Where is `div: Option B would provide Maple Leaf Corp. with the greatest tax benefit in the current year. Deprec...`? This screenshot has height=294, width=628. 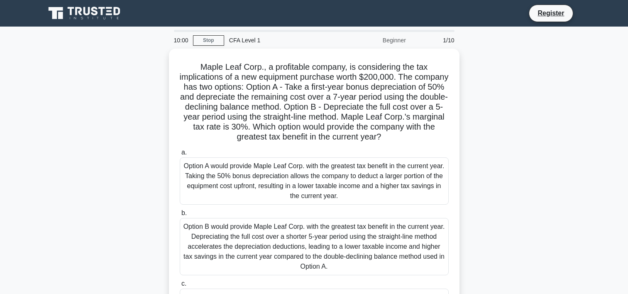 div: Option B would provide Maple Leaf Corp. with the greatest tax benefit in the current year. Deprec... is located at coordinates (314, 247).